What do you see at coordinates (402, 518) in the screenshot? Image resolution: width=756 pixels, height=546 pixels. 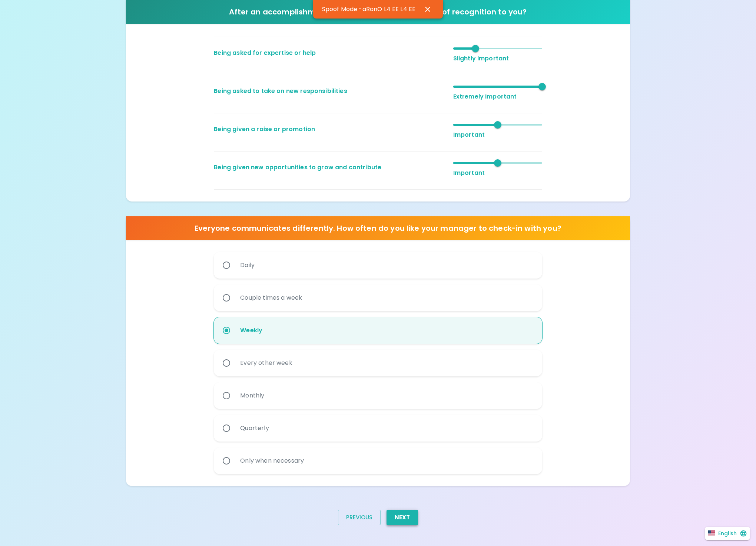 I see `button: Next` at bounding box center [402, 518].